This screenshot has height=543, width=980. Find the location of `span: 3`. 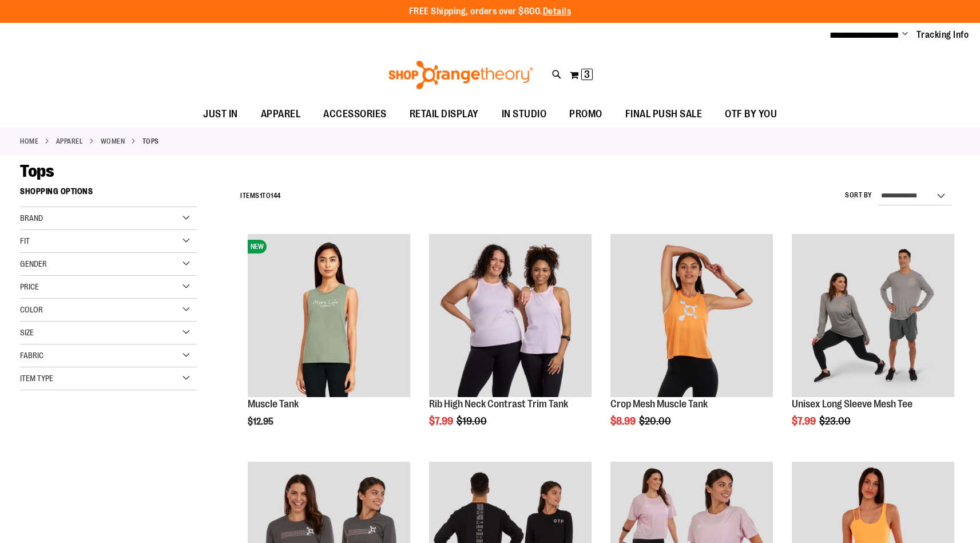

span: 3 is located at coordinates (587, 74).